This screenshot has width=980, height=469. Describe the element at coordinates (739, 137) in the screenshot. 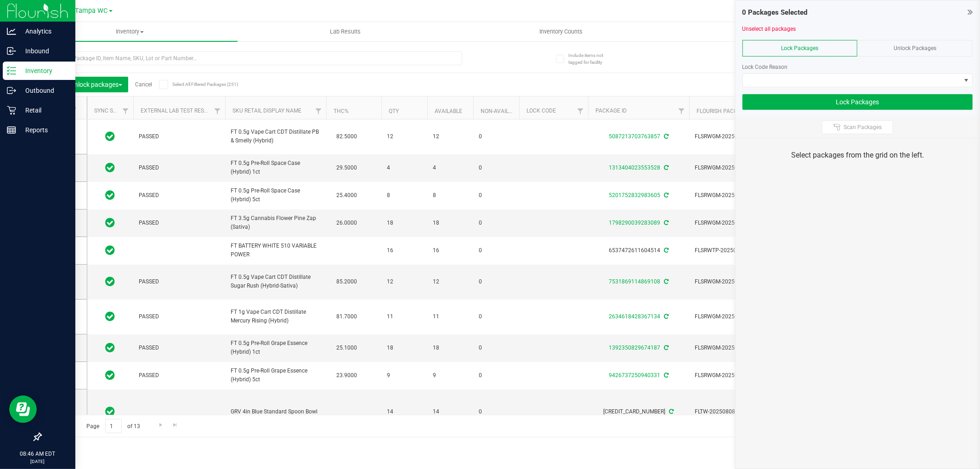

I see `span: FLSRWGM-20250813-1122` at that location.